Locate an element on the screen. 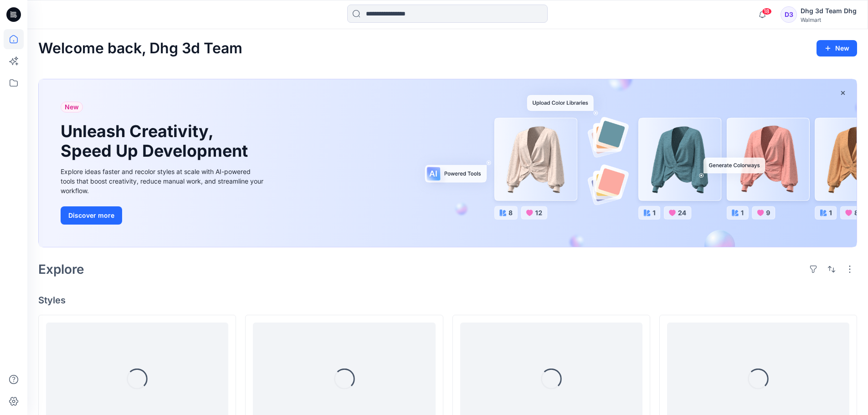 This screenshot has width=868, height=415. div: D3 is located at coordinates (789, 15).